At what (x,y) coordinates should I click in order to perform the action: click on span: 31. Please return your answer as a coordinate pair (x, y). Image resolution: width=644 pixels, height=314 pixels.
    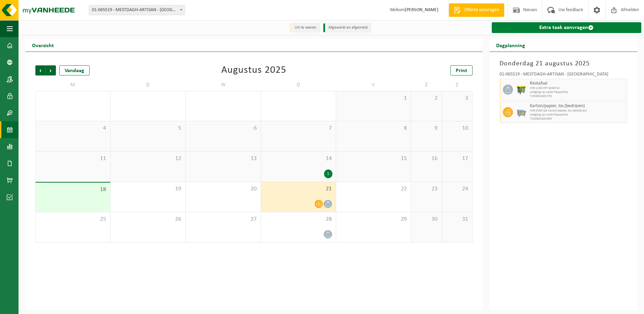
    Looking at the image, I should click on (457, 219).